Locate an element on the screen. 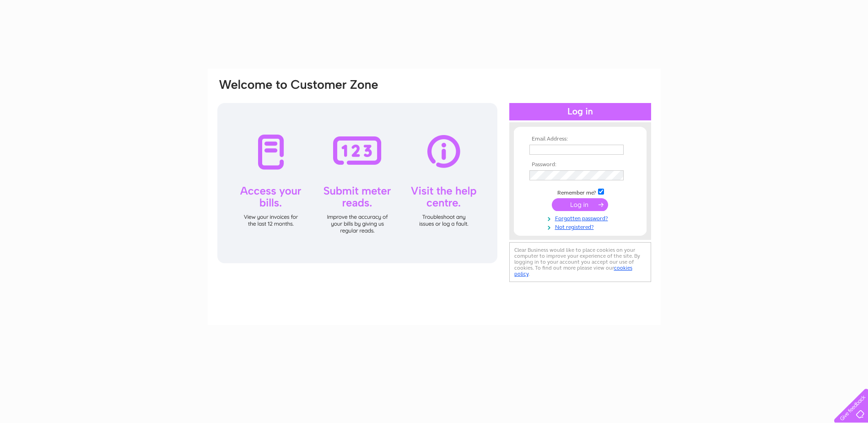  a: cookies policy is located at coordinates (573, 271).